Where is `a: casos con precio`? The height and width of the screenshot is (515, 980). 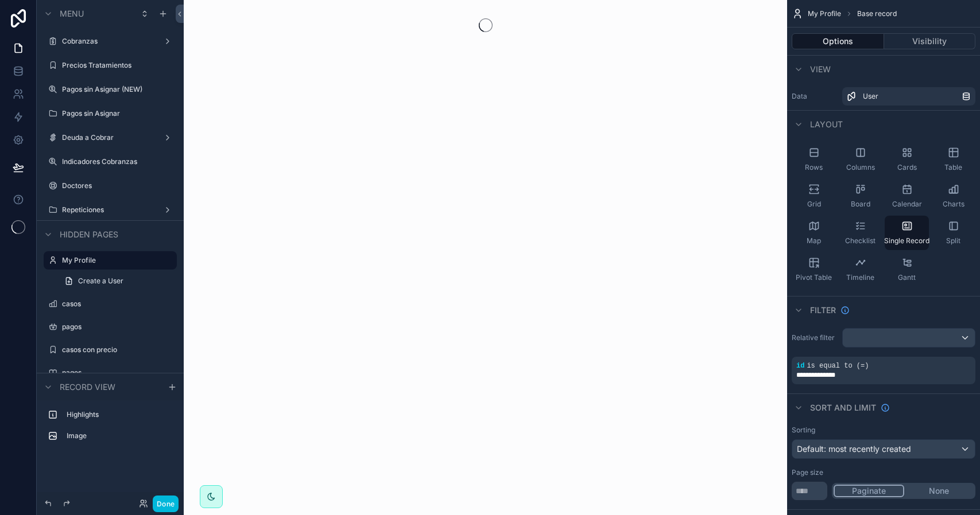
a: casos con precio is located at coordinates (116, 350).